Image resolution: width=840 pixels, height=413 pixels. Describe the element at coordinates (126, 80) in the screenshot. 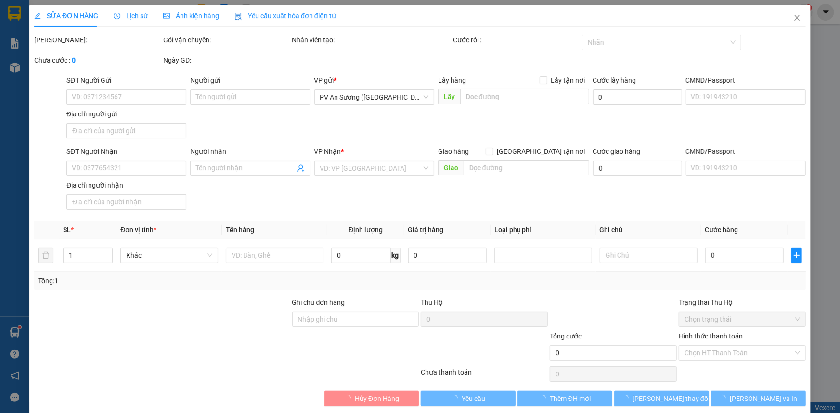

I see `div: SĐT Người Gửi` at that location.